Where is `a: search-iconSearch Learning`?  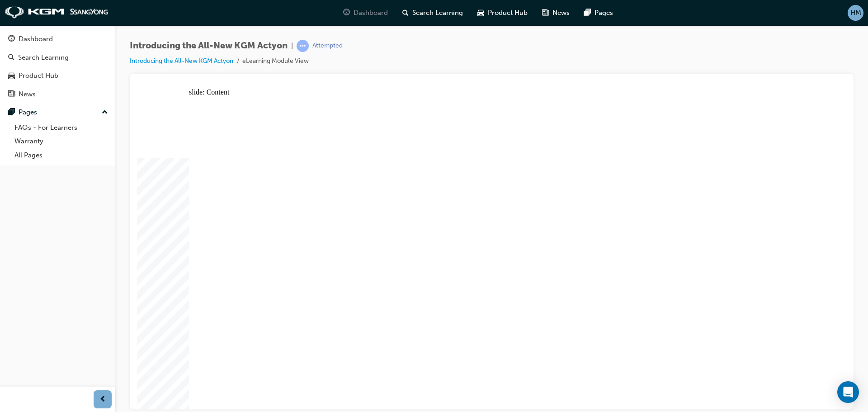
a: search-iconSearch Learning is located at coordinates (432, 13).